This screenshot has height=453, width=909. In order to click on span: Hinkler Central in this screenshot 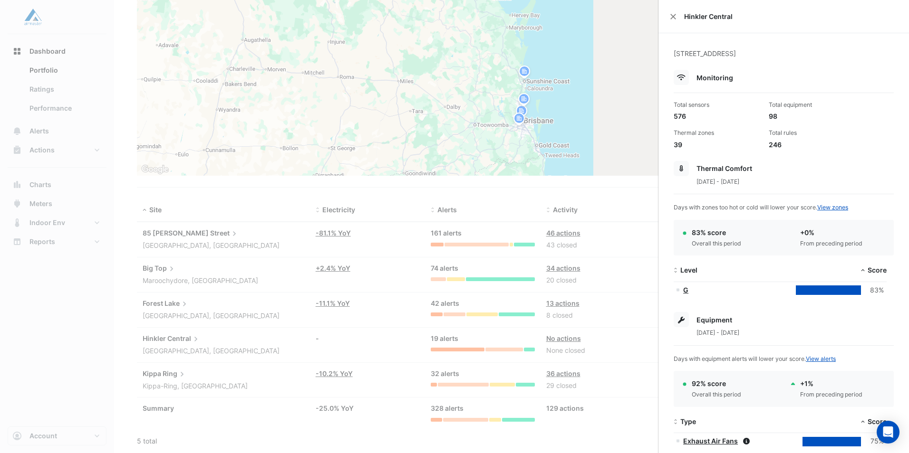, I will do `click(790, 16)`.